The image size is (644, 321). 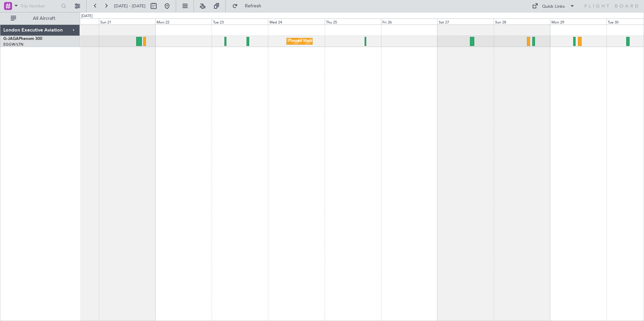 What do you see at coordinates (409, 21) in the screenshot?
I see `div: Fri 26` at bounding box center [409, 21].